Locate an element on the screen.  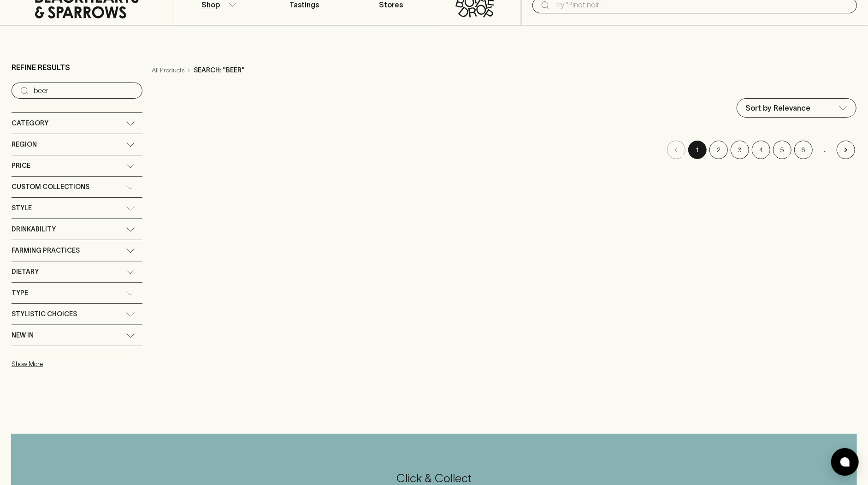
span: Farming Practices is located at coordinates (46, 250).